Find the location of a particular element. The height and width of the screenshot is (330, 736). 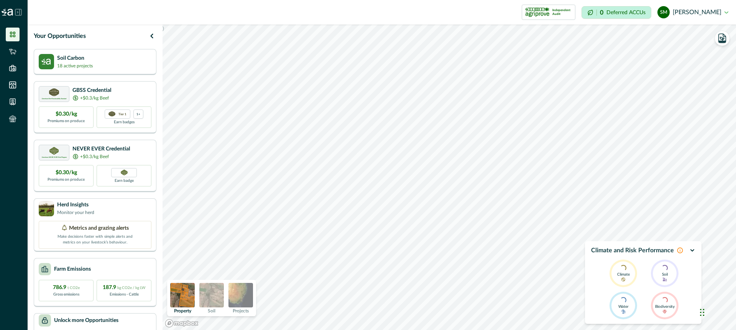

p: Soil Carbon is located at coordinates (75, 58).